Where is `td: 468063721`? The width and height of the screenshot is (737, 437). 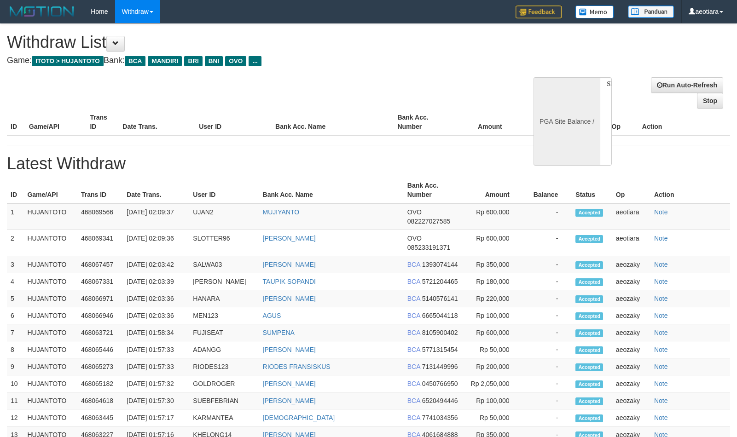 td: 468063721 is located at coordinates (100, 333).